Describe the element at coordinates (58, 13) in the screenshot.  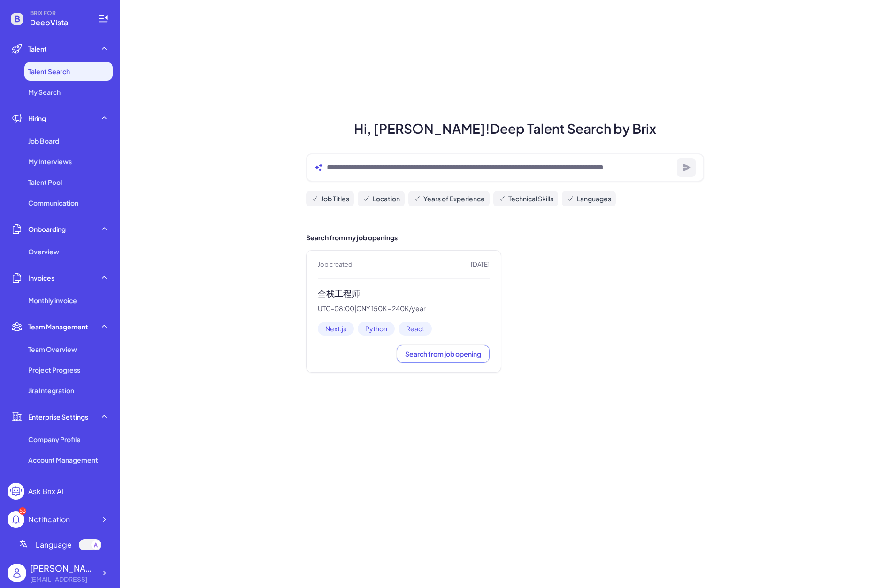
I see `span: BRIX FOR` at that location.